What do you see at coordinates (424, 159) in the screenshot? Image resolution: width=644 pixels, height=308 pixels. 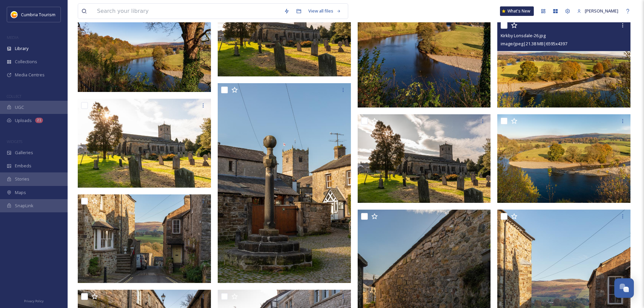 I see `img: Kirkby Lonsdale-23.jpg` at bounding box center [424, 159].